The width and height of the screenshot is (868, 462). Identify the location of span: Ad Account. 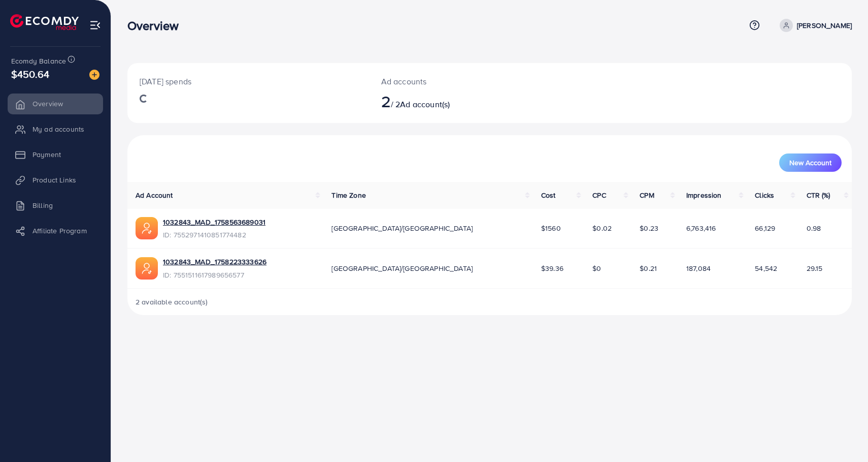
(154, 195).